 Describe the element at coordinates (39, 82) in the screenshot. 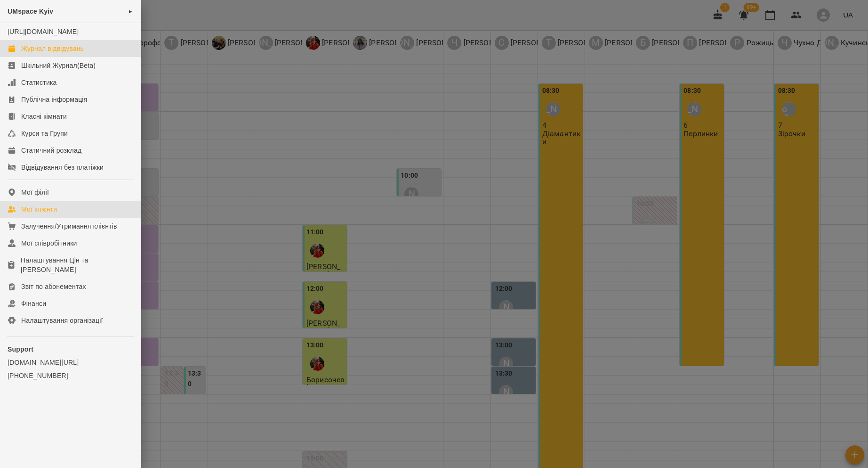

I see `div: Статистика` at that location.